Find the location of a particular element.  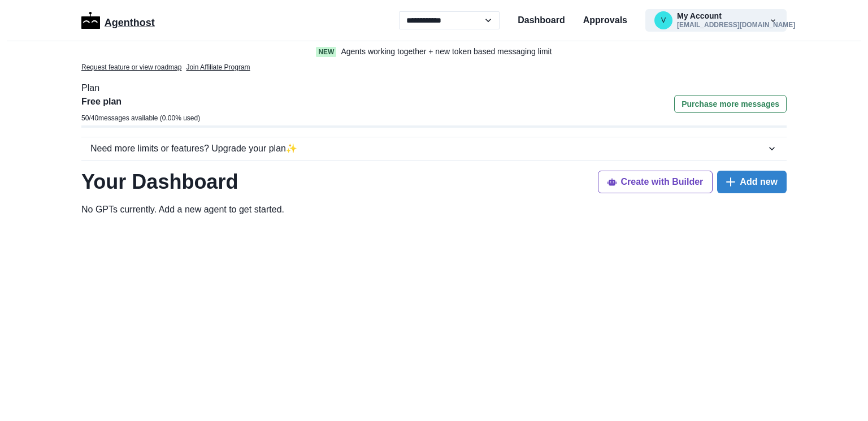

button: Create with Builder is located at coordinates (656, 182).